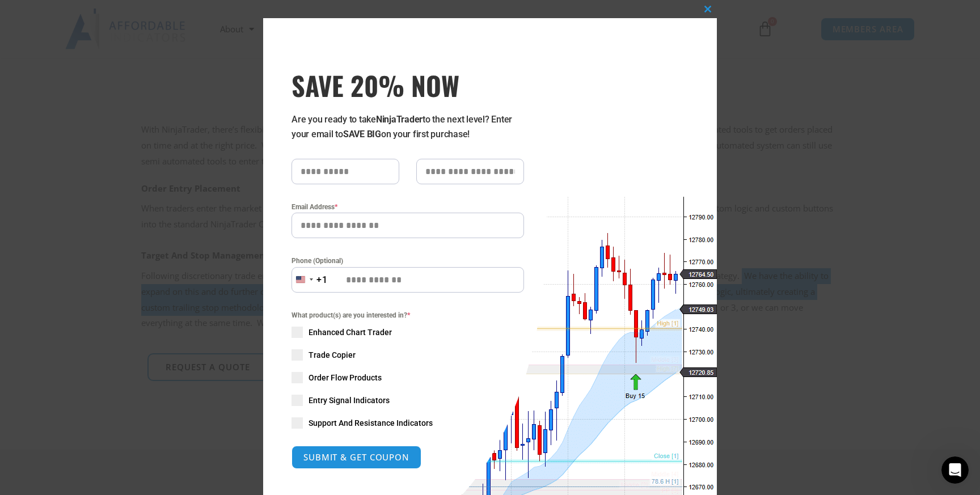 This screenshot has width=980, height=495. I want to click on h3: SAVE 20% NOW, so click(408, 85).